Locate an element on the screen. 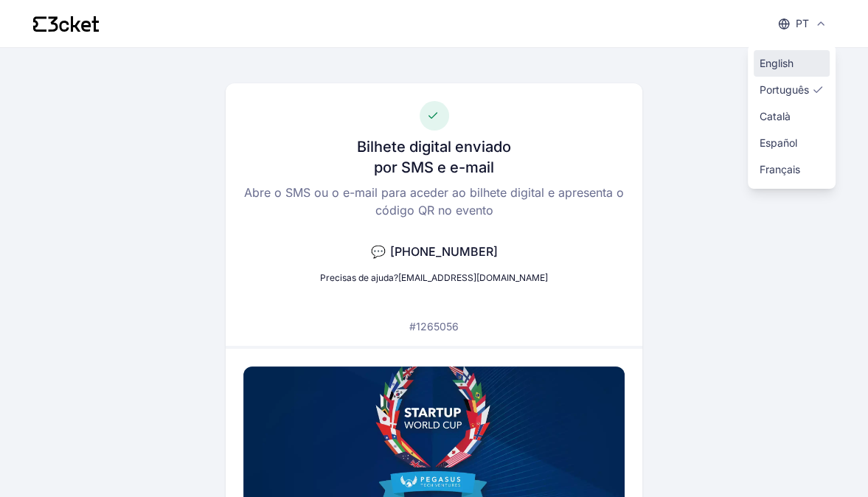 This screenshot has width=868, height=497. a: Español is located at coordinates (791, 143).